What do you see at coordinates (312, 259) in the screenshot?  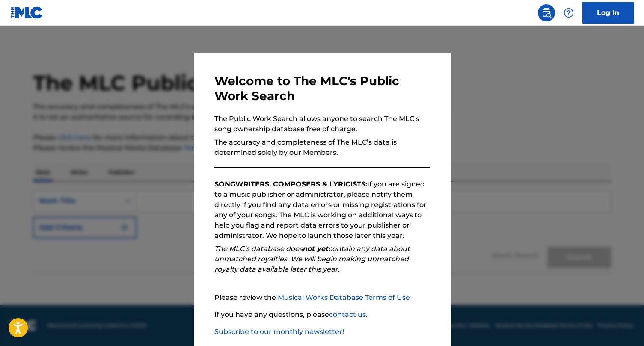 I see `em: The MLC’s database does contain any data about unmatched royalties. We will begin making unmatche...` at bounding box center [312, 259].